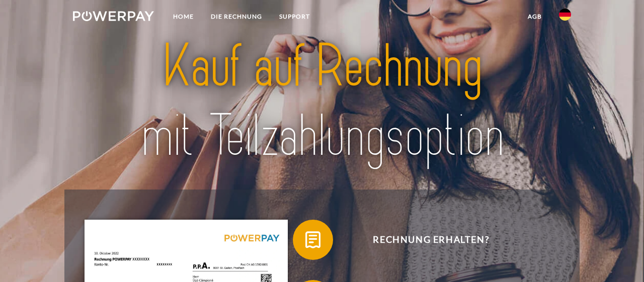  I want to click on a: SUPPORT, so click(294, 17).